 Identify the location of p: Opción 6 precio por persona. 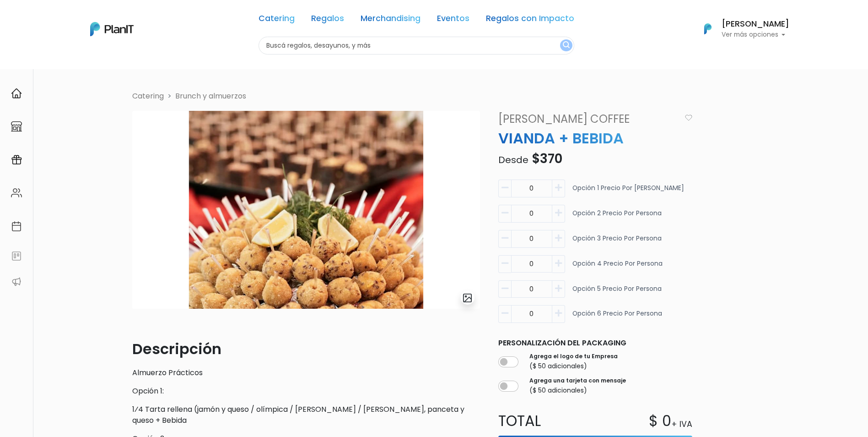
(618, 317).